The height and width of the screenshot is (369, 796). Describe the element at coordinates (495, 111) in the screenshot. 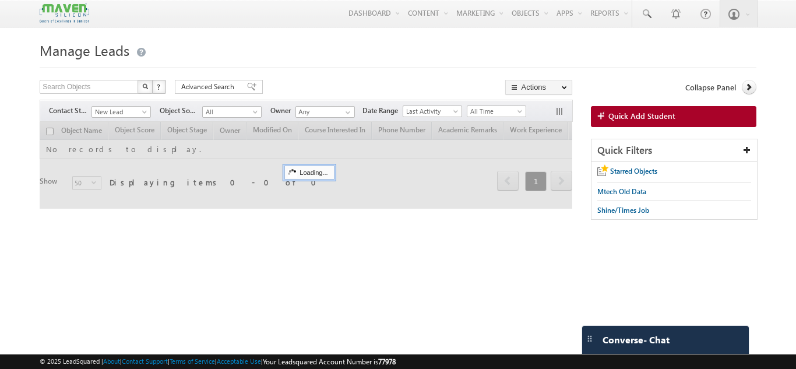

I see `span: All Time` at that location.